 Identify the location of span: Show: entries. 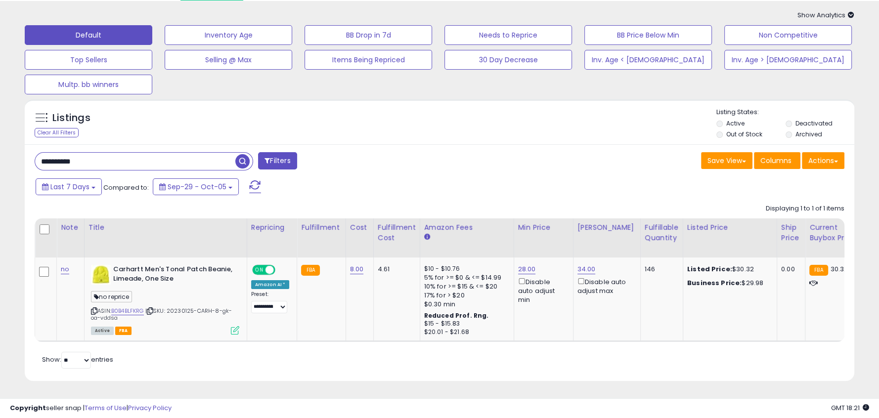
(78, 359).